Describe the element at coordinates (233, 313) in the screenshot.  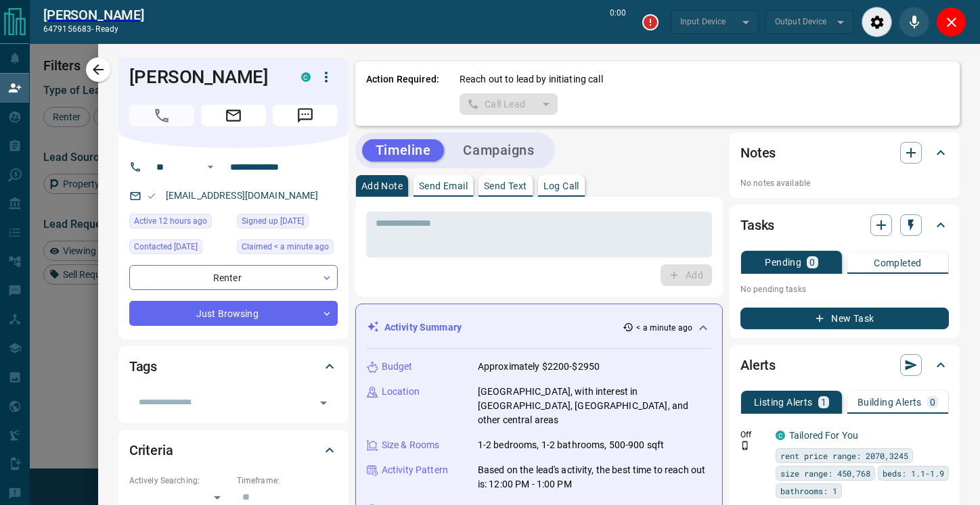
I see `div: Just Browsing` at that location.